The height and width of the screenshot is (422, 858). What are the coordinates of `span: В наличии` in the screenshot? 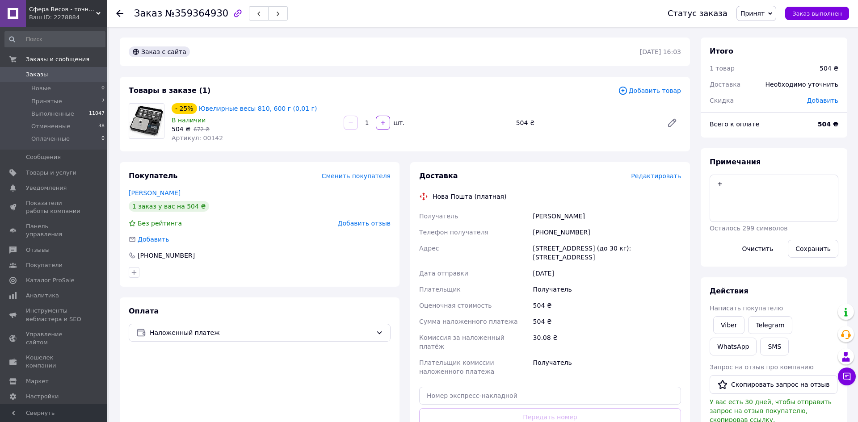 It's located at (189, 120).